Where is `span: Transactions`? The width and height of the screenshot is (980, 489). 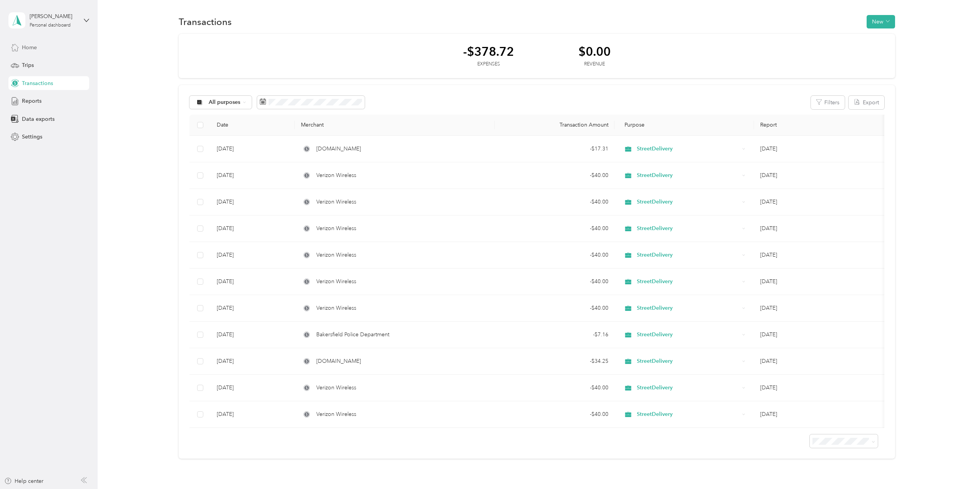 span: Transactions is located at coordinates (37, 83).